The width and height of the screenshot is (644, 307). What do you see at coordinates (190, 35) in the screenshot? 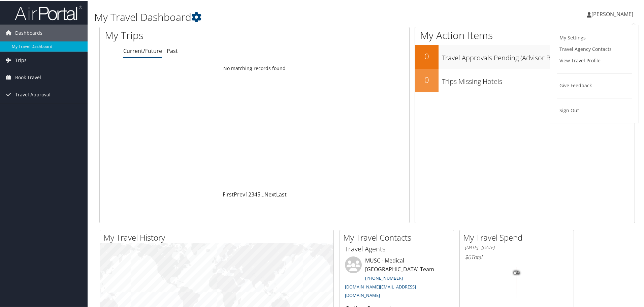
I see `h1: My Trips` at bounding box center [190, 35].